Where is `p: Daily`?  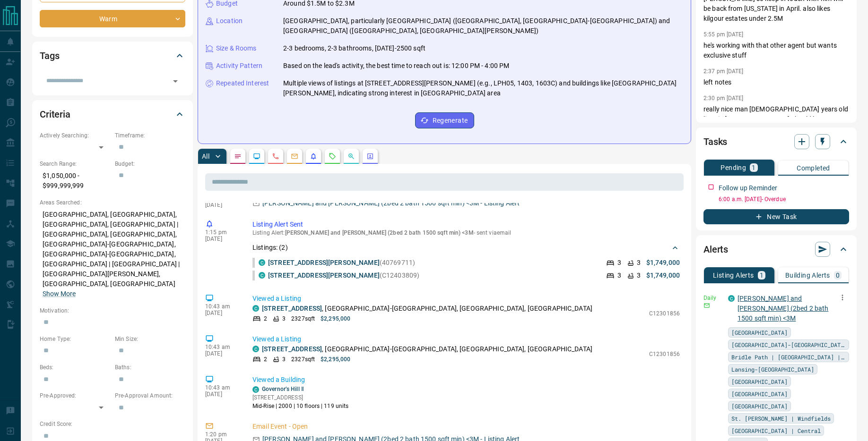
p: Daily is located at coordinates (713, 298).